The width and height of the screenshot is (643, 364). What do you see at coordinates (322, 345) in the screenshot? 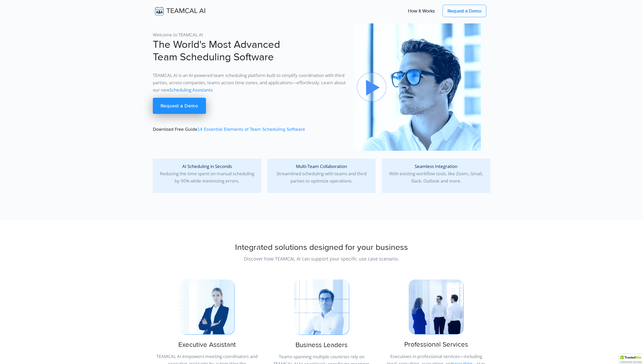
I see `h3: Business Leaders` at bounding box center [322, 345].